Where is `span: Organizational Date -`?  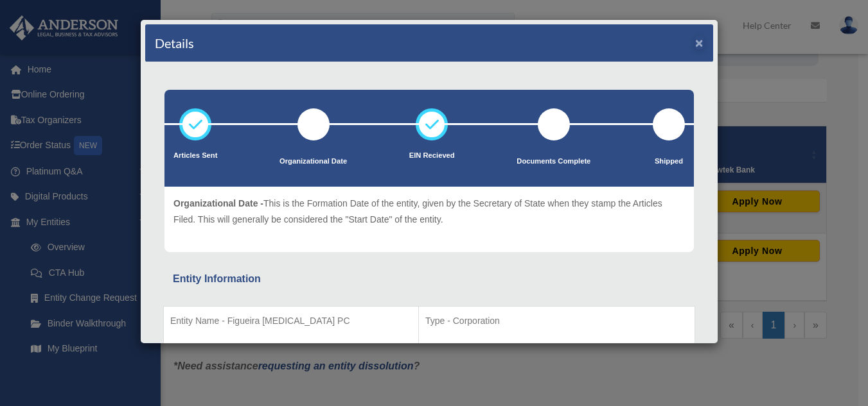
span: Organizational Date - is located at coordinates (218, 204).